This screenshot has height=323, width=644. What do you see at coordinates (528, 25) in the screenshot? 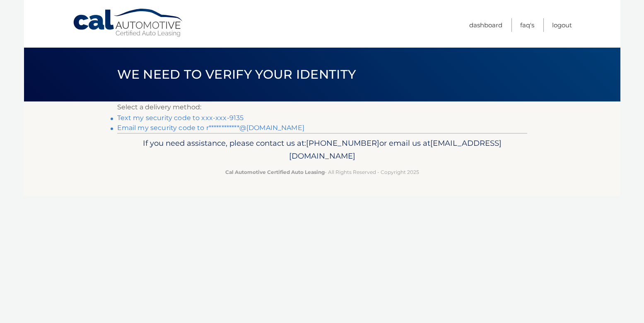
I see `a: FAQ's` at bounding box center [528, 25].